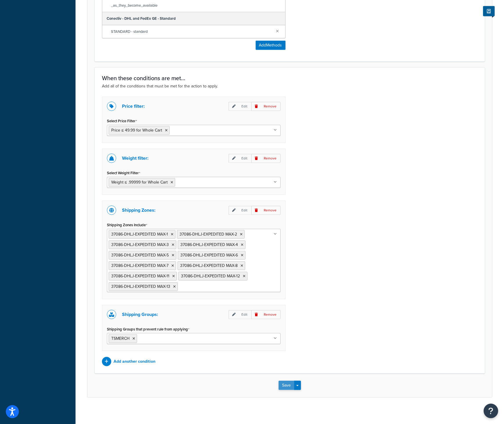  I want to click on p: Price filter:, so click(133, 106).